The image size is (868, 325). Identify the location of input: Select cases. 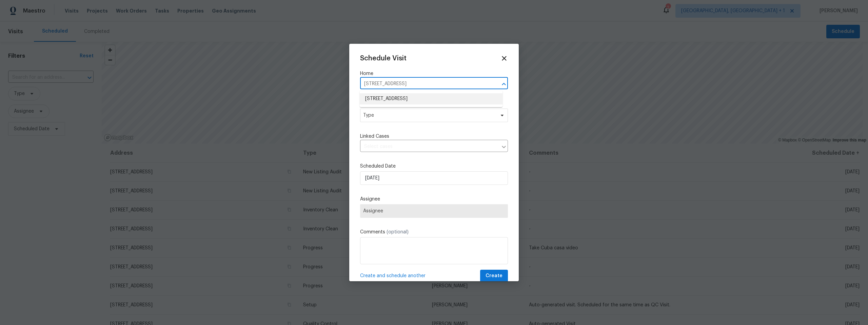
(429, 146).